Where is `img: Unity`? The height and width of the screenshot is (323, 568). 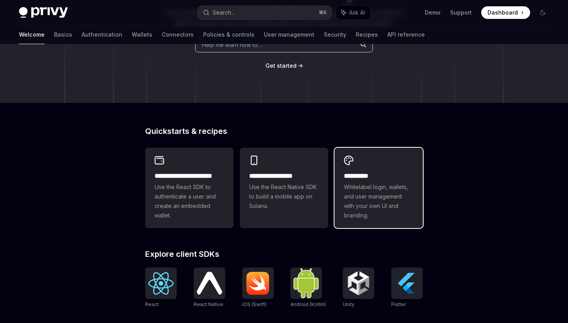
img: Unity is located at coordinates (358, 284).